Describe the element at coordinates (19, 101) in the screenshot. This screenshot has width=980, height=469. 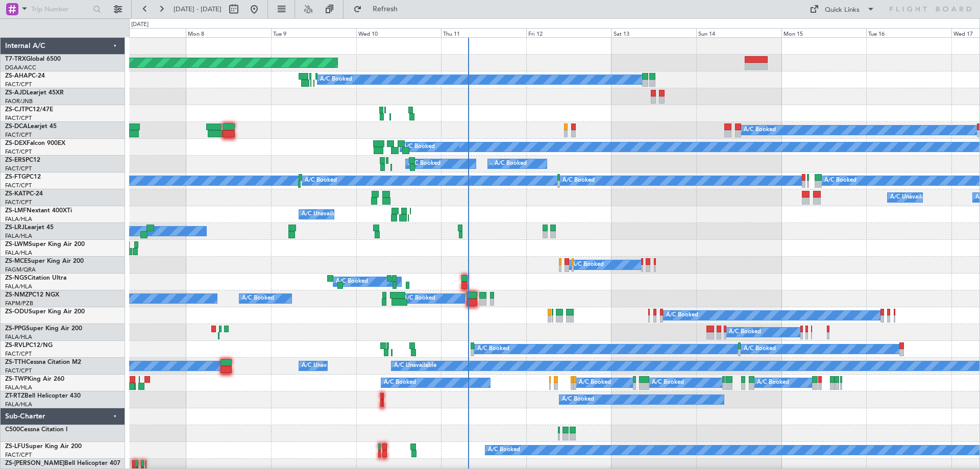
I see `a: FAOR/JNB` at that location.